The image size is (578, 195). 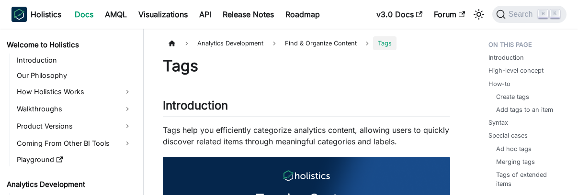 What do you see at coordinates (84, 14) in the screenshot?
I see `a: Docs` at bounding box center [84, 14].